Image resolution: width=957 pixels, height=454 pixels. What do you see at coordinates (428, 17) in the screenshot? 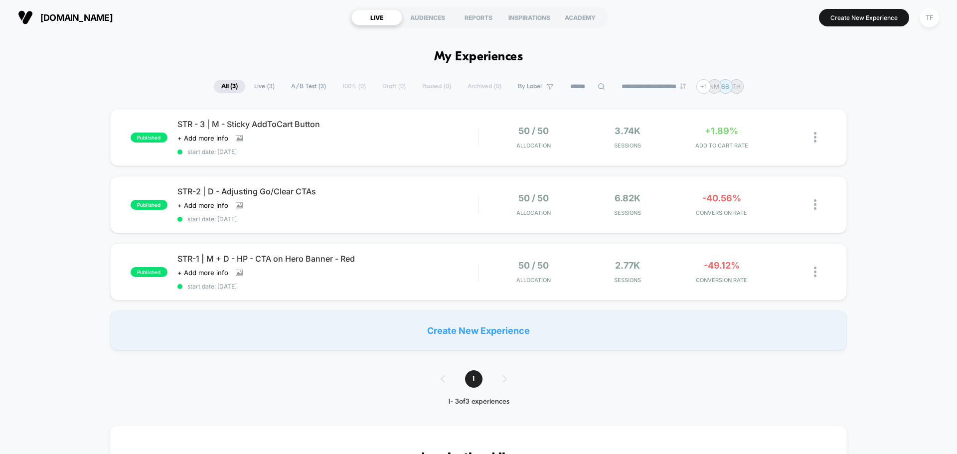
I see `div: AUDIENCES` at bounding box center [428, 17].